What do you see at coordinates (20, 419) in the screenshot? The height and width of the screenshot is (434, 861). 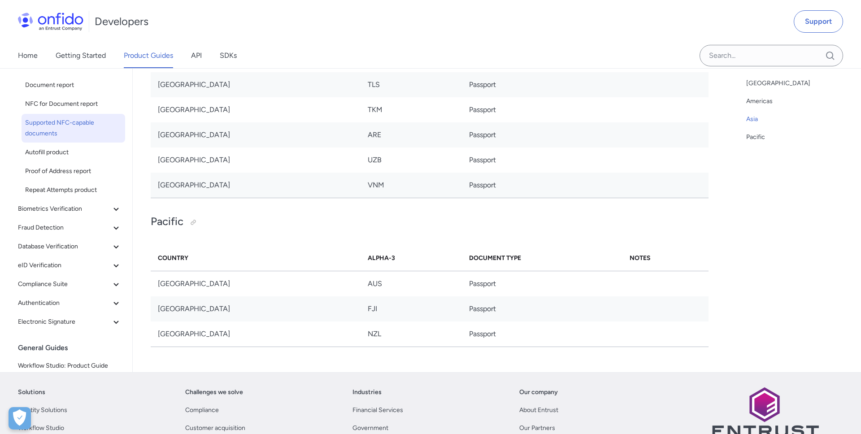 I see `button: Open Preferences` at bounding box center [20, 419].